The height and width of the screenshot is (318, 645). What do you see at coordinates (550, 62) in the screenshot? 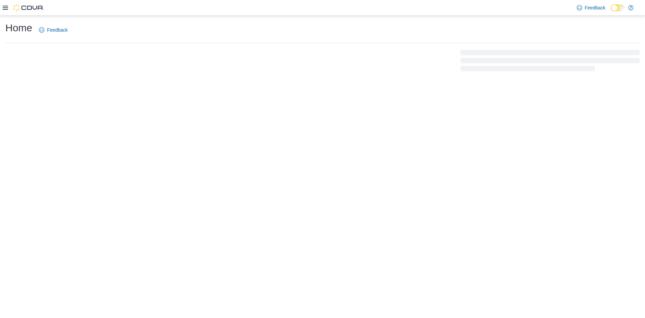
I see `span: Loading` at bounding box center [550, 62].